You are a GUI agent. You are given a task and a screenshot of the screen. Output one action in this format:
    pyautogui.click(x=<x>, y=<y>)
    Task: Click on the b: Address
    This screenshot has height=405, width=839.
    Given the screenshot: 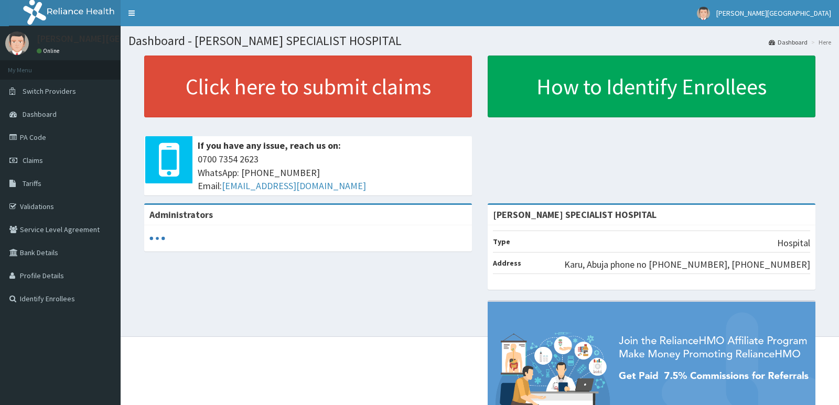 What is the action you would take?
    pyautogui.click(x=507, y=263)
    